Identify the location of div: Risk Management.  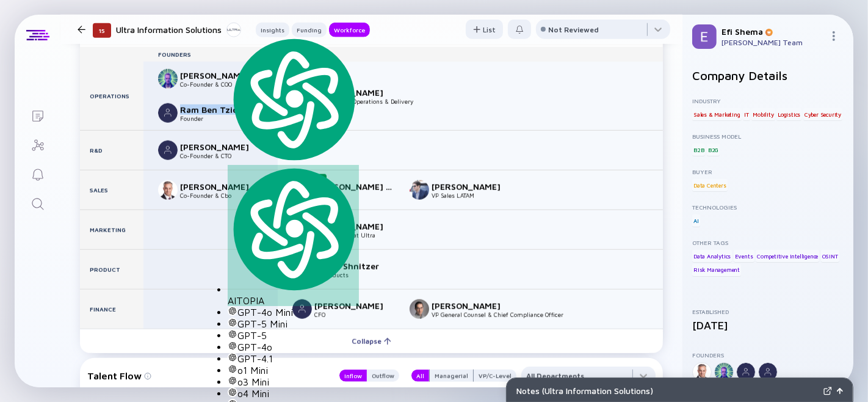
(717, 270).